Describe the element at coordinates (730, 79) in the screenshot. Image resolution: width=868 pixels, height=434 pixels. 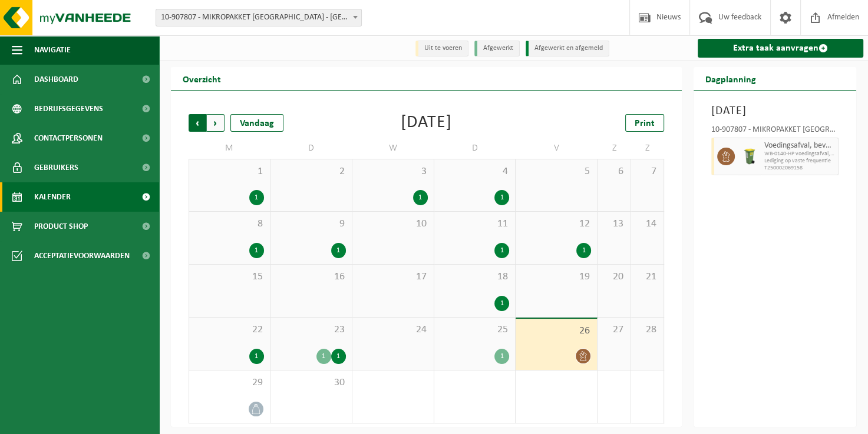
I see `h2: Dagplanning` at that location.